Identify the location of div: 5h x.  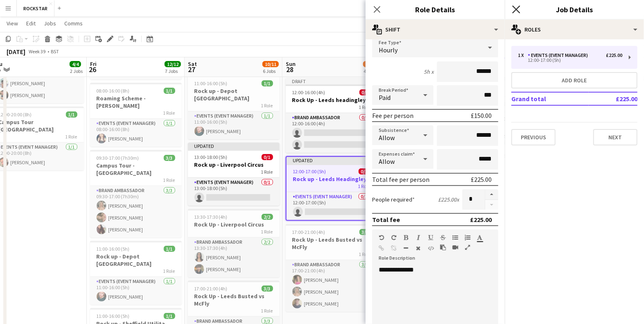
(429, 72).